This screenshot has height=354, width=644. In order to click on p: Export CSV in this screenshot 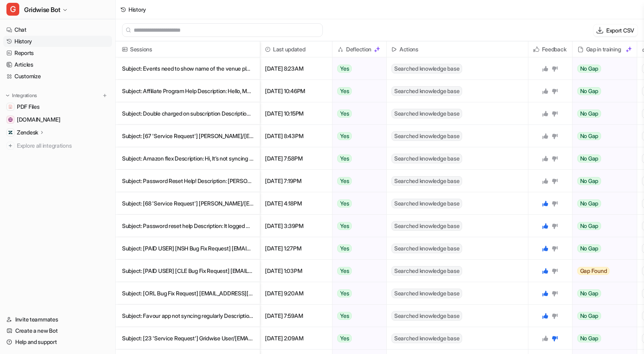, I will do `click(621, 30)`.